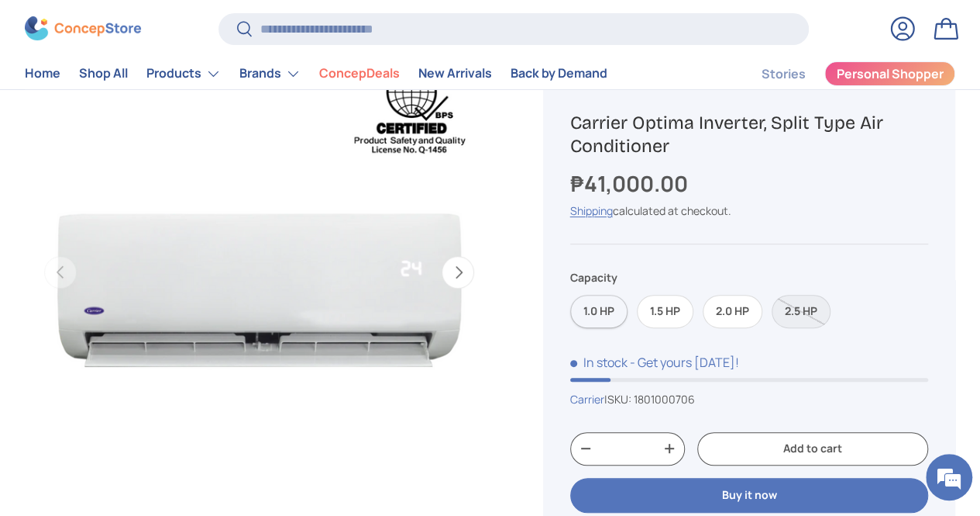 Image resolution: width=980 pixels, height=516 pixels. Describe the element at coordinates (587, 398) in the screenshot. I see `a: Carrier` at that location.